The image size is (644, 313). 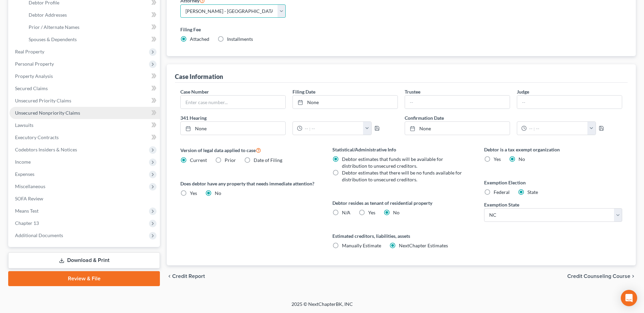 I want to click on i: chevron_left, so click(x=170, y=276).